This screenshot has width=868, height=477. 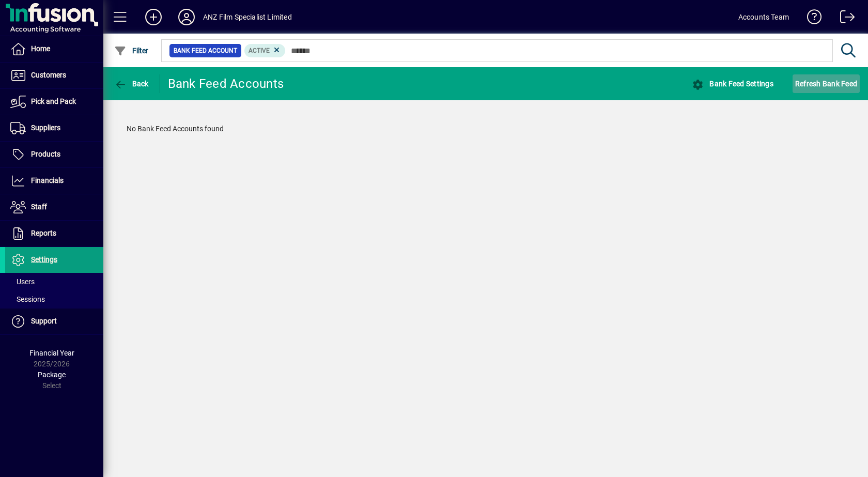 What do you see at coordinates (132, 83) in the screenshot?
I see `app-page-header-button: Back` at bounding box center [132, 83].